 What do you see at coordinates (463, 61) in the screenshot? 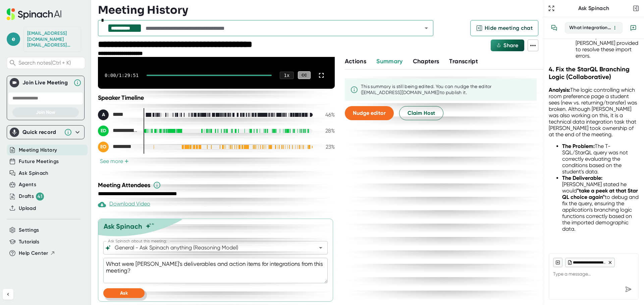
I see `button: Transcript` at bounding box center [463, 61].